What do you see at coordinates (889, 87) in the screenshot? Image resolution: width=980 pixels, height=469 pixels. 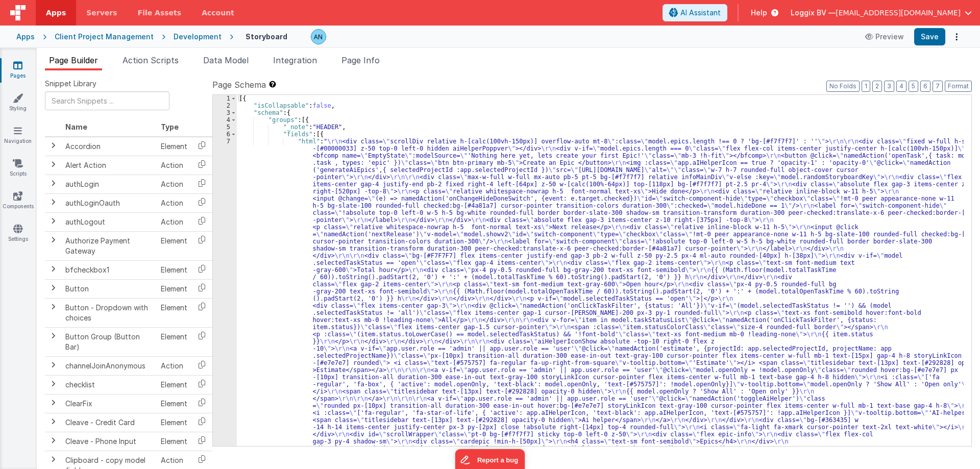 I see `button: 3` at bounding box center [889, 87].